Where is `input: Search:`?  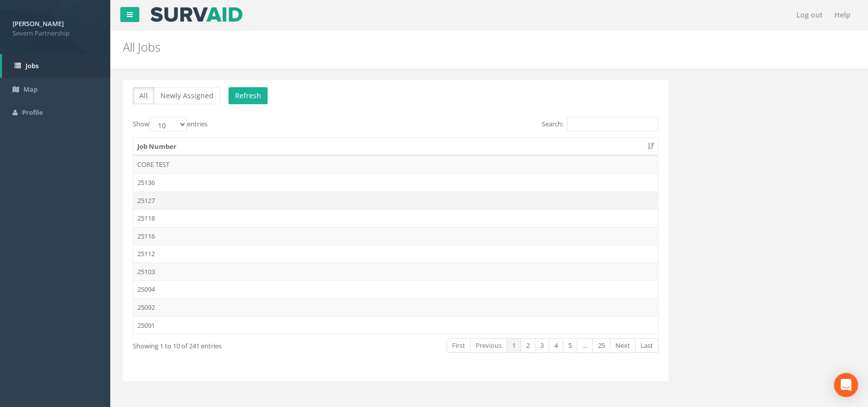 input: Search: is located at coordinates (612, 124).